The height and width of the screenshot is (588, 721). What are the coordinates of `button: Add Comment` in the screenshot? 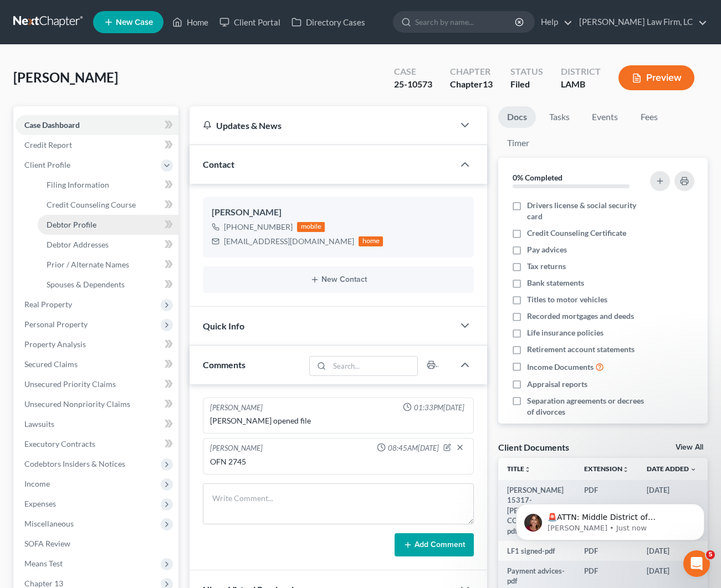 It's located at (434, 545).